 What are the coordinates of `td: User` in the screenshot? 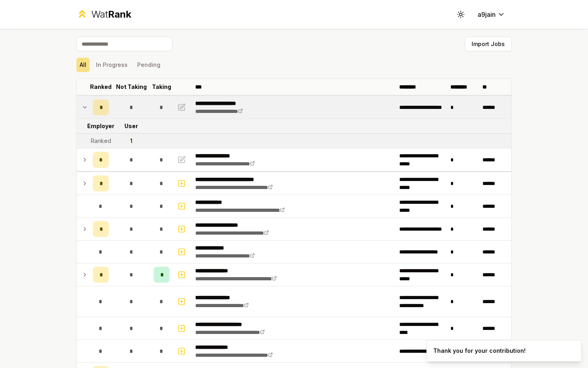 It's located at (131, 126).